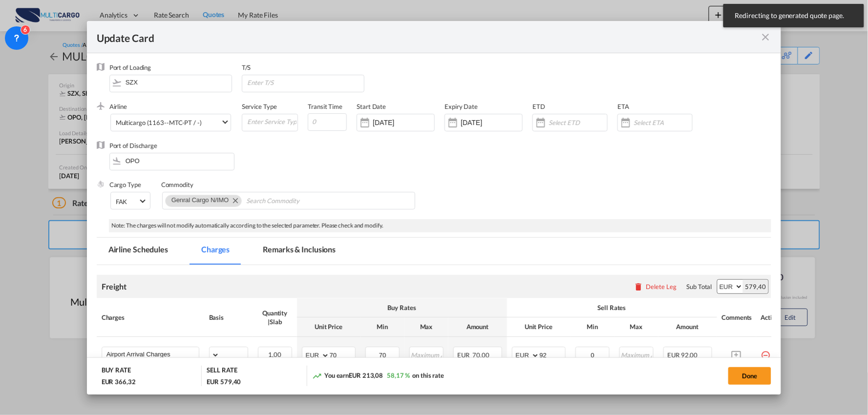 The height and width of the screenshot is (415, 868). What do you see at coordinates (327, 122) in the screenshot?
I see `input: 0` at bounding box center [327, 122].